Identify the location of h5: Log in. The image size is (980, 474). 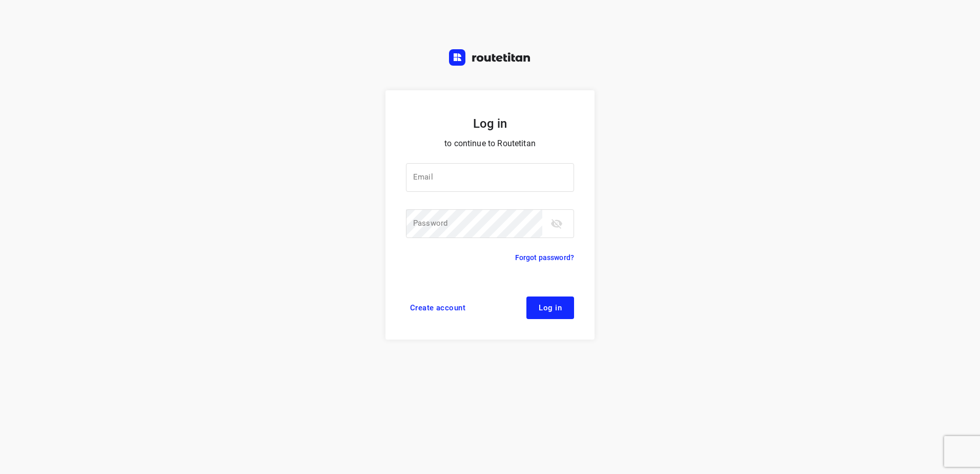
(490, 124).